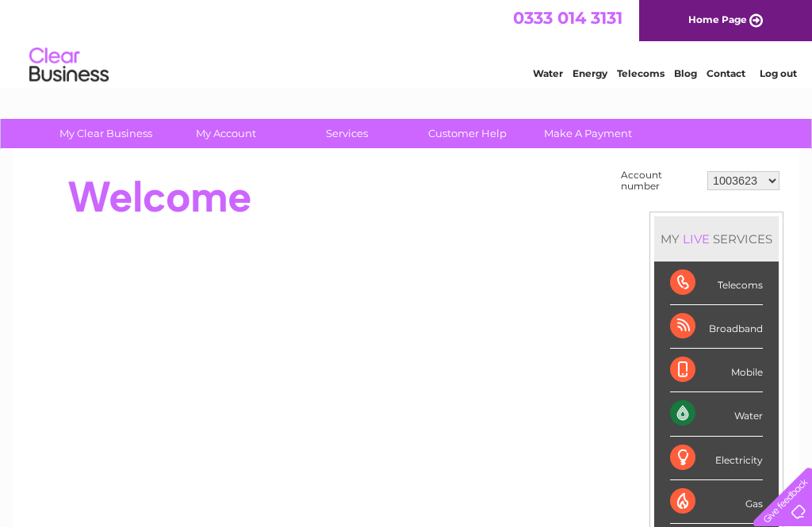 This screenshot has width=812, height=527. What do you see at coordinates (716, 283) in the screenshot?
I see `div: Telecoms` at bounding box center [716, 283].